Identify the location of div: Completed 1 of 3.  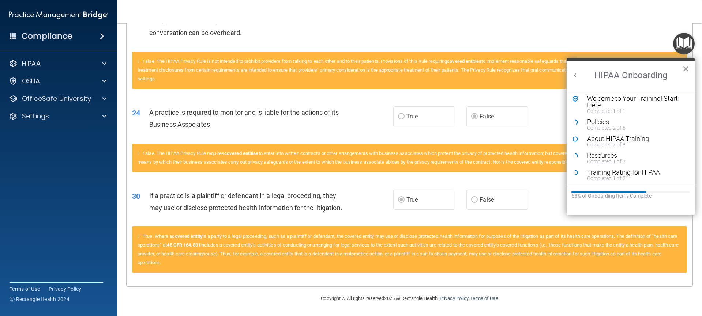
(633, 162).